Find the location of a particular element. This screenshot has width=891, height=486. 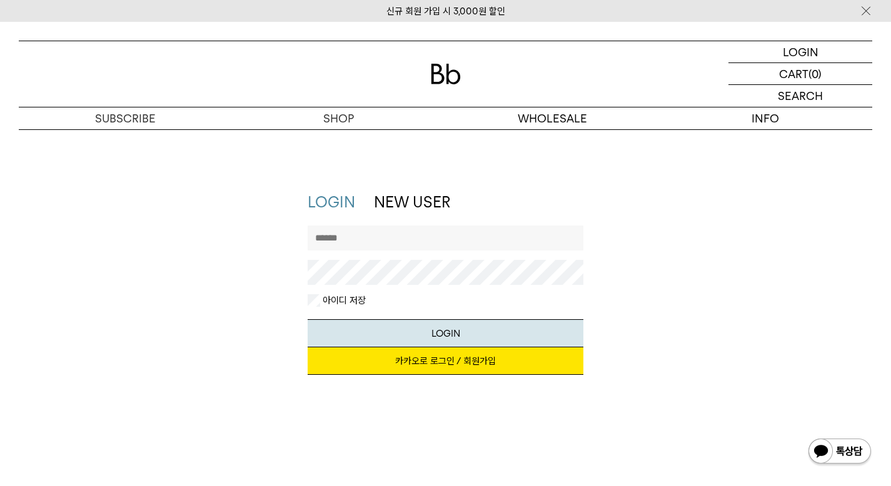

img: 로고 is located at coordinates (446, 74).